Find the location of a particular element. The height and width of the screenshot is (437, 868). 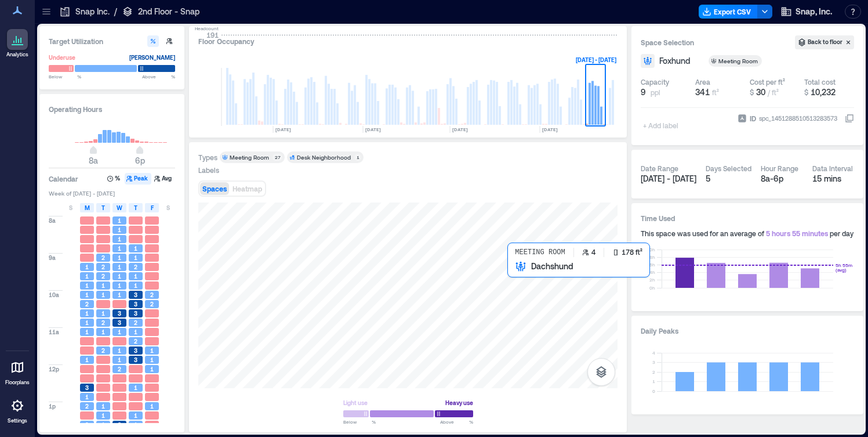

span: Foxhund is located at coordinates (674, 61).